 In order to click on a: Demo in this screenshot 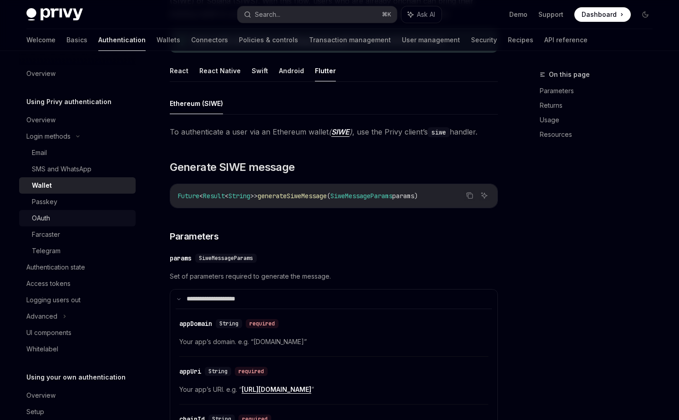, I will do `click(518, 15)`.